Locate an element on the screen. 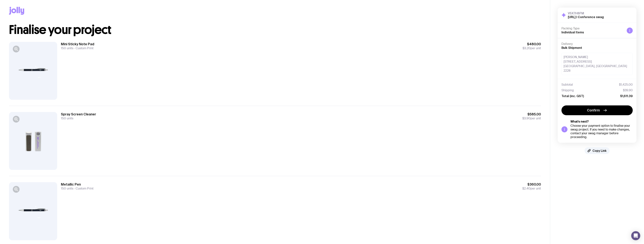 The image size is (644, 244). span: $1,425.00 is located at coordinates (625, 84).